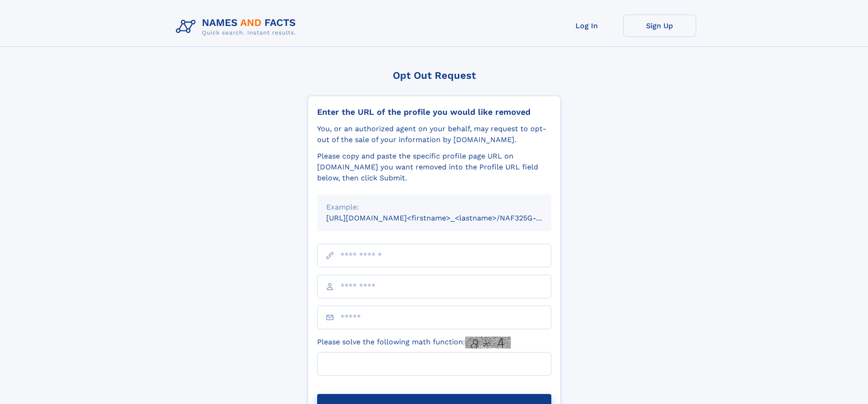 The image size is (868, 404). I want to click on div: Opt Out Request, so click(434, 75).